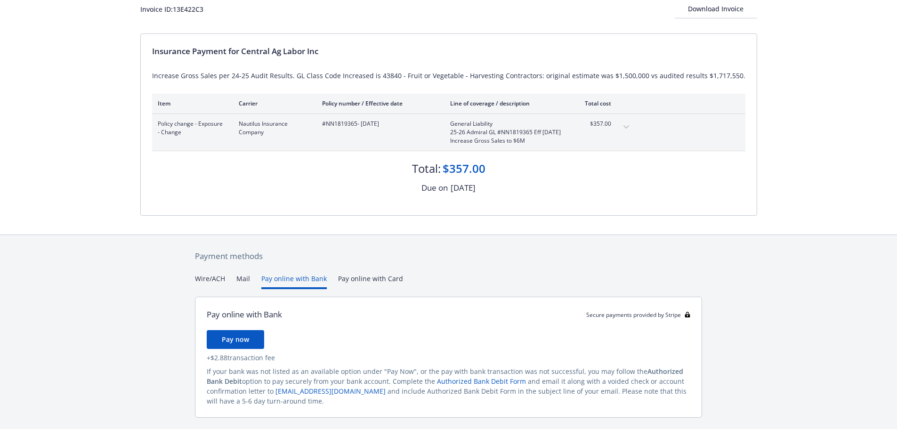  What do you see at coordinates (273, 128) in the screenshot?
I see `span: Nautilus Insurance Company` at bounding box center [273, 128].